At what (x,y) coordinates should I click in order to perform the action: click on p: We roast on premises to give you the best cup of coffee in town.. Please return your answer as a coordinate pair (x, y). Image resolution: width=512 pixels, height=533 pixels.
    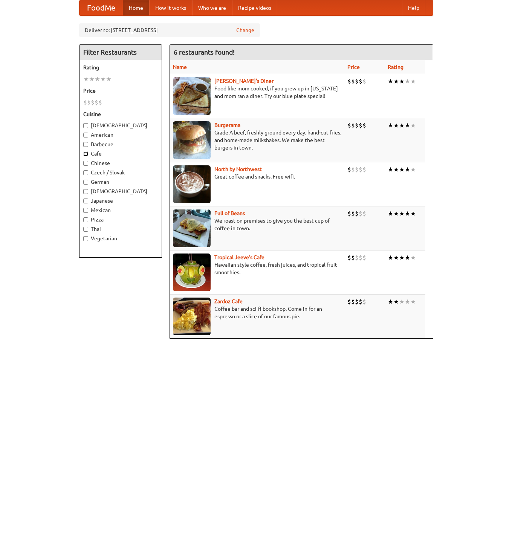
    Looking at the image, I should click on (257, 225).